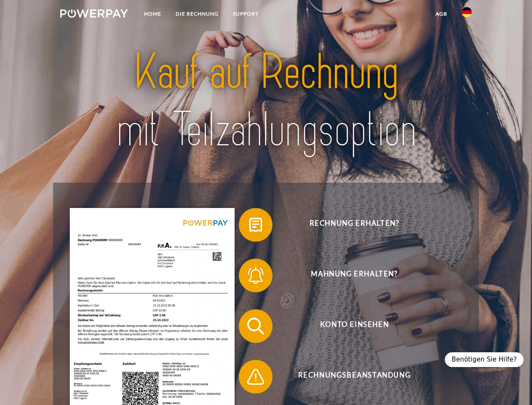 The width and height of the screenshot is (532, 405). What do you see at coordinates (349, 275) in the screenshot?
I see `a: Mahnung erhalten?` at bounding box center [349, 275].